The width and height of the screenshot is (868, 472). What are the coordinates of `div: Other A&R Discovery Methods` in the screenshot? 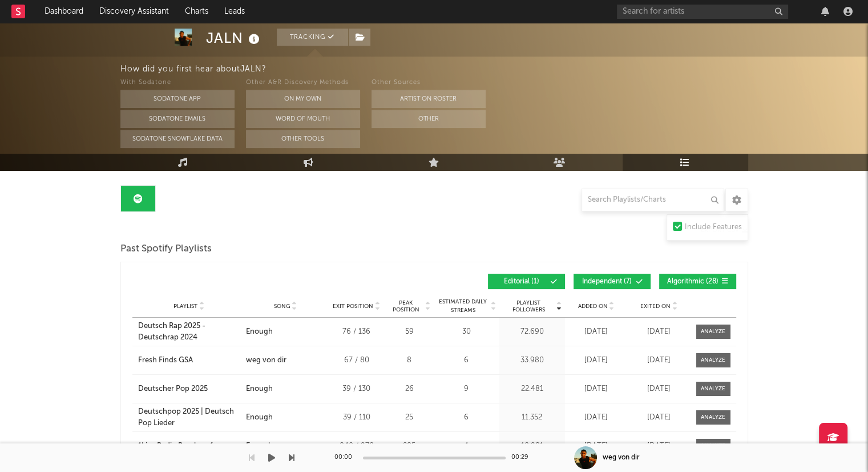 It's located at (303, 83).